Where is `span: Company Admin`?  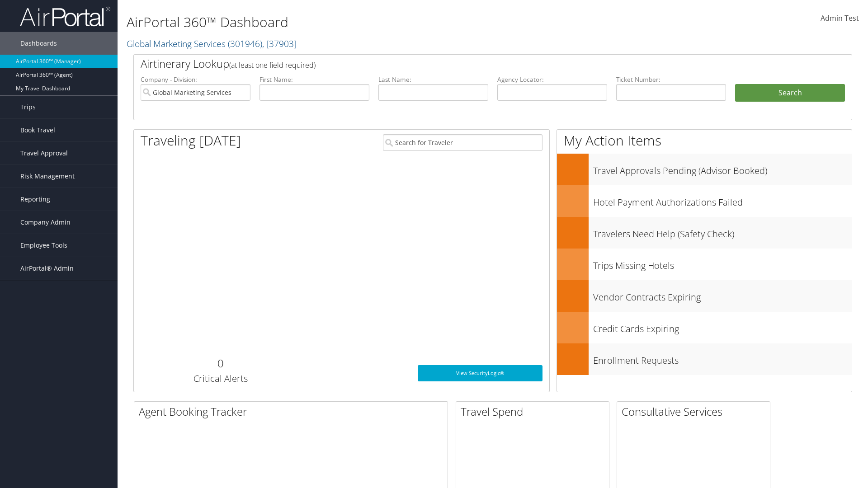
span: Company Admin is located at coordinates (45, 222).